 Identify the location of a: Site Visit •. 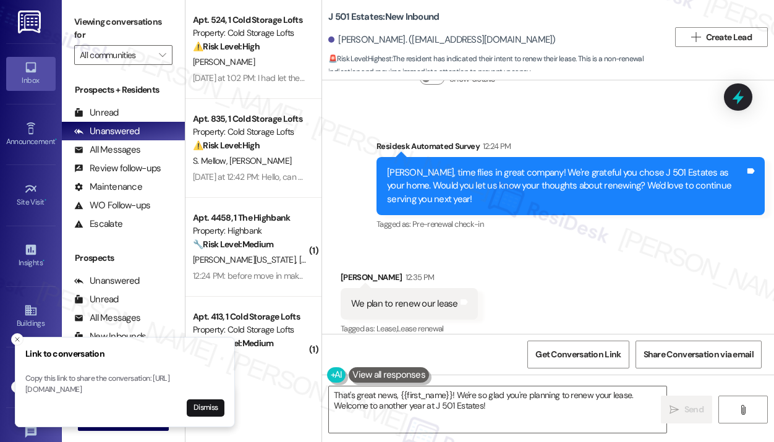
(31, 195).